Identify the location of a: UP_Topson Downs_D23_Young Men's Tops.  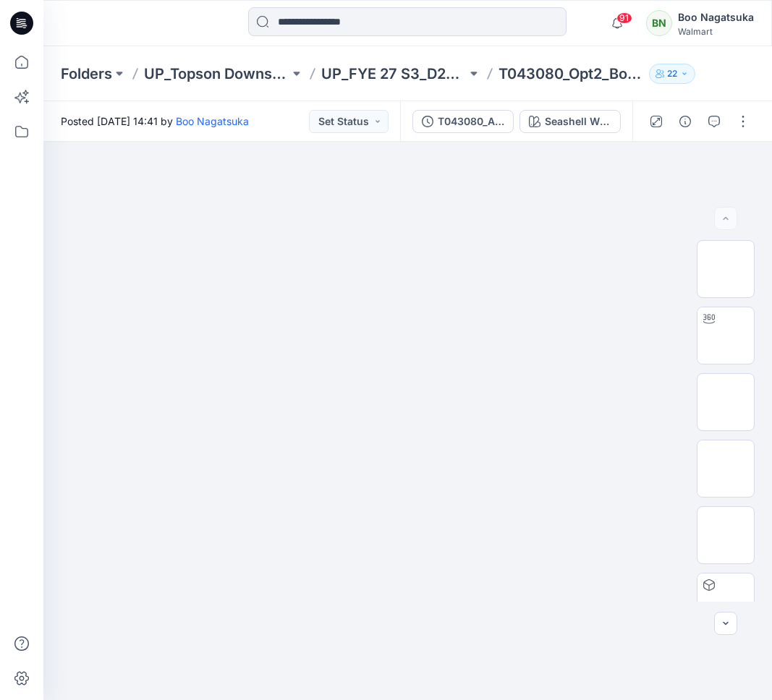
(217, 74).